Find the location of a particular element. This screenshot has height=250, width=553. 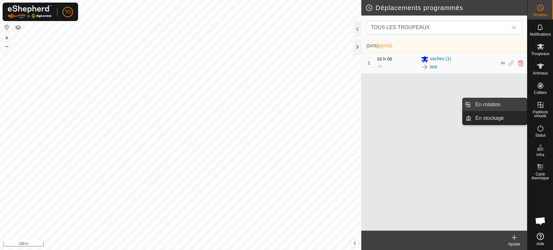

div: Open chat is located at coordinates (540, 221).